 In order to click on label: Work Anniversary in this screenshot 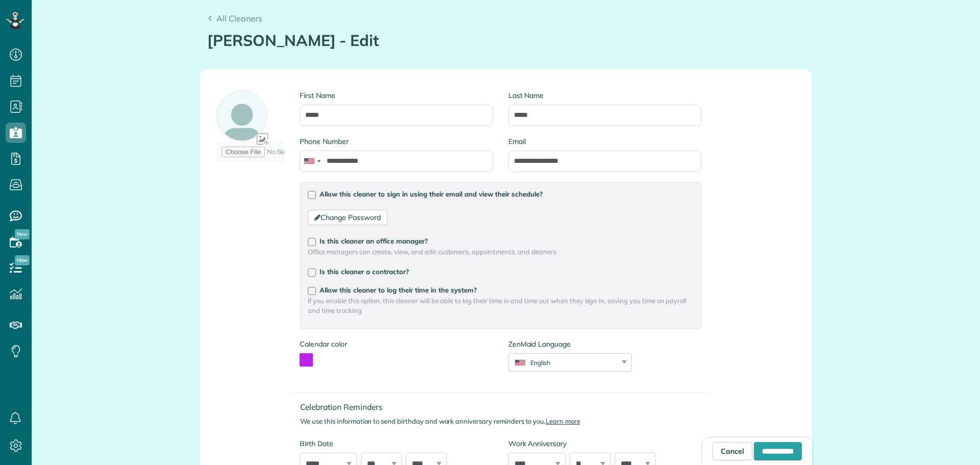, I will do `click(605, 443)`.